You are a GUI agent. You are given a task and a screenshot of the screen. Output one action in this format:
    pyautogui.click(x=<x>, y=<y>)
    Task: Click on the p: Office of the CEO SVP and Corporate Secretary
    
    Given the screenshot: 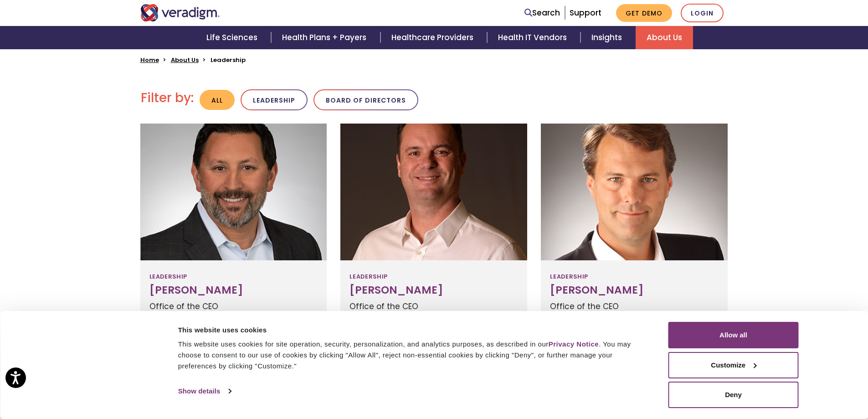 What is the action you would take?
    pyautogui.click(x=434, y=313)
    